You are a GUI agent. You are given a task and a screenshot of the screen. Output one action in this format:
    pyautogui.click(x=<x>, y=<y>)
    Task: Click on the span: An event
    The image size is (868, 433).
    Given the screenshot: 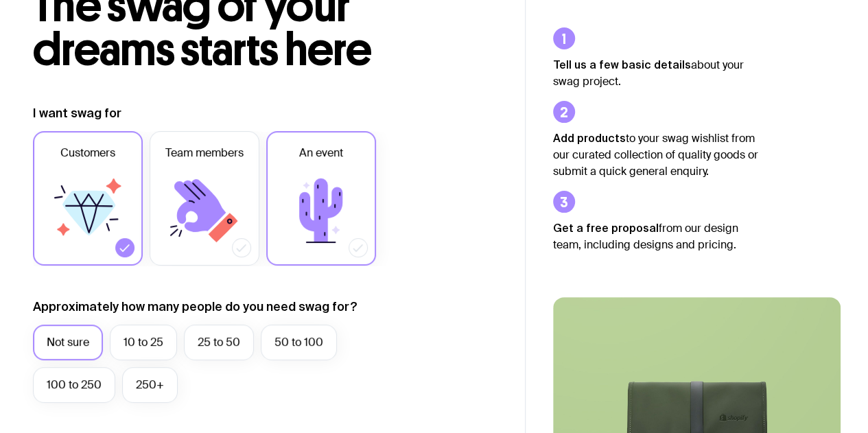 What is the action you would take?
    pyautogui.click(x=321, y=153)
    